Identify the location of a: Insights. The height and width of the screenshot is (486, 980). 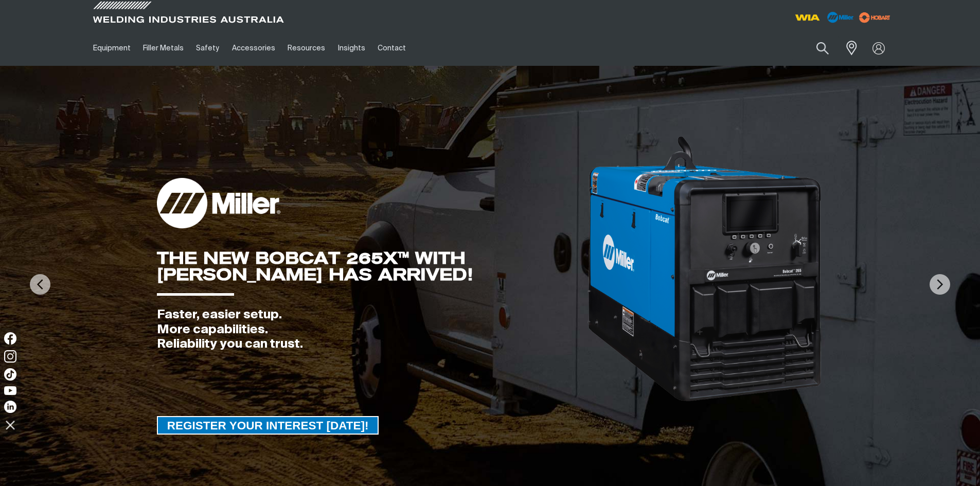
(351, 48).